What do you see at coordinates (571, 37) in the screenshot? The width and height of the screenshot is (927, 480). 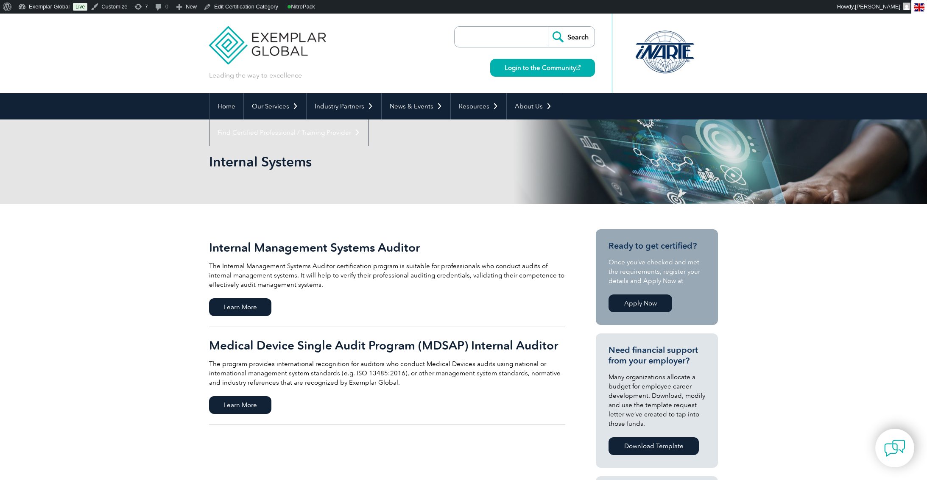 I see `input: Search` at bounding box center [571, 37].